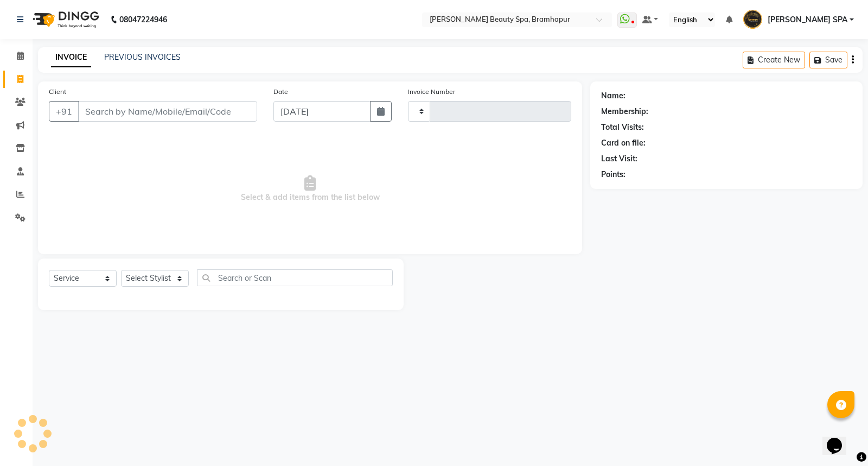 The height and width of the screenshot is (466, 868). Describe the element at coordinates (57, 92) in the screenshot. I see `label: Client` at that location.